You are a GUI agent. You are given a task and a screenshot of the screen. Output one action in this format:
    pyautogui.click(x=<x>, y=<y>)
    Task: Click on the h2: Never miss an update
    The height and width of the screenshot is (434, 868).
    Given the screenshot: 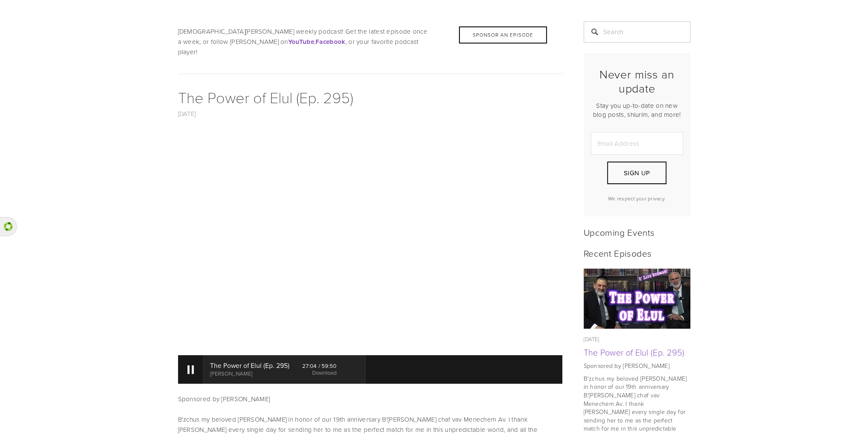 What is the action you would take?
    pyautogui.click(x=637, y=81)
    